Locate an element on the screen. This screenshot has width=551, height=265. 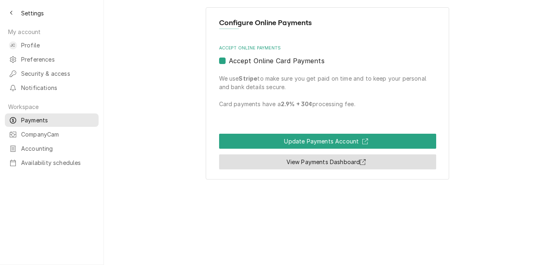
a: Notifications is located at coordinates (51, 88).